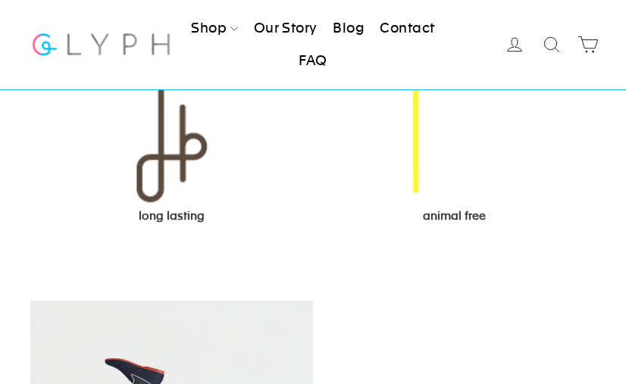 This screenshot has width=626, height=384. I want to click on a: Blog, so click(348, 28).